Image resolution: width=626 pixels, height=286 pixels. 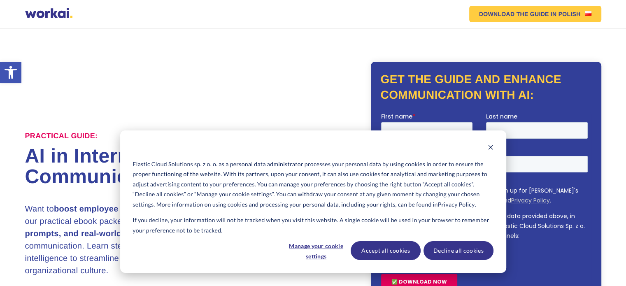 I want to click on a: DOWNLOAD THE GUIDEIN POLISHUS flag, so click(x=535, y=14).